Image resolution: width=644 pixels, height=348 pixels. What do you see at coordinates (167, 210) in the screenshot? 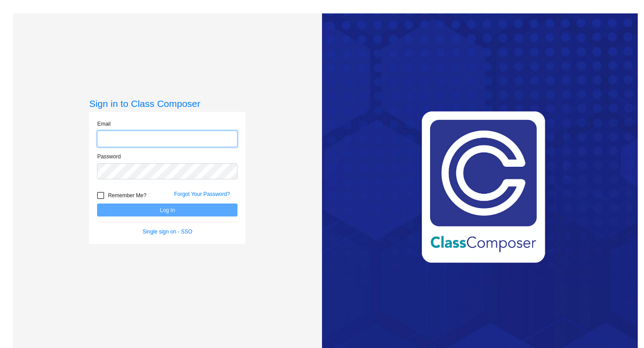
I see `button: Log In` at bounding box center [167, 210].